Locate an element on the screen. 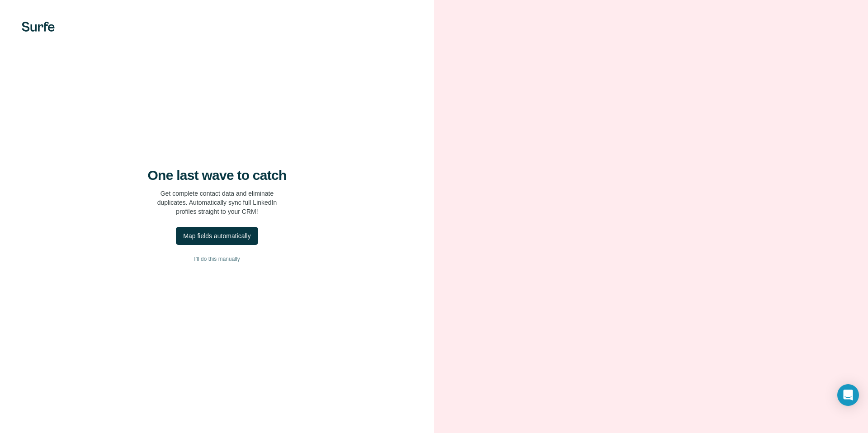  span: I’ll do this manually is located at coordinates (217, 259).